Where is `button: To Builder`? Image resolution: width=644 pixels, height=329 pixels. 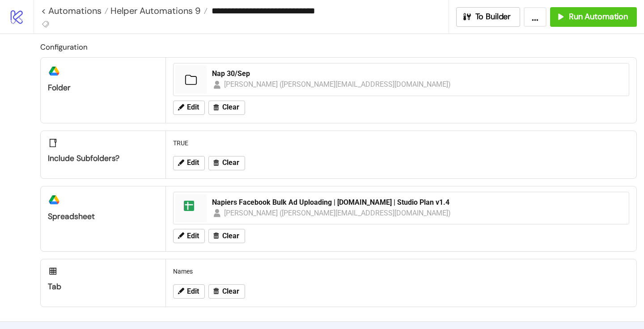
button: To Builder is located at coordinates (488, 17).